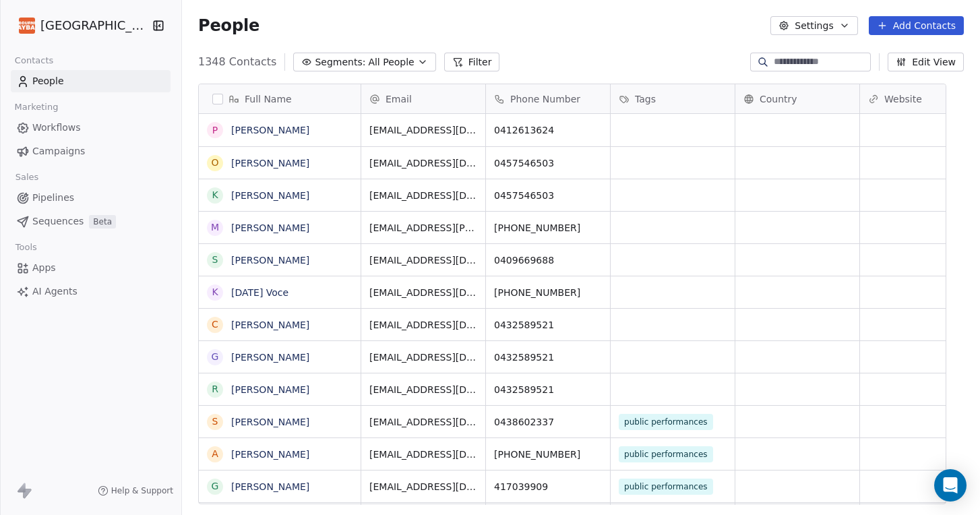 The image size is (980, 515). I want to click on span: 0409669688, so click(548, 260).